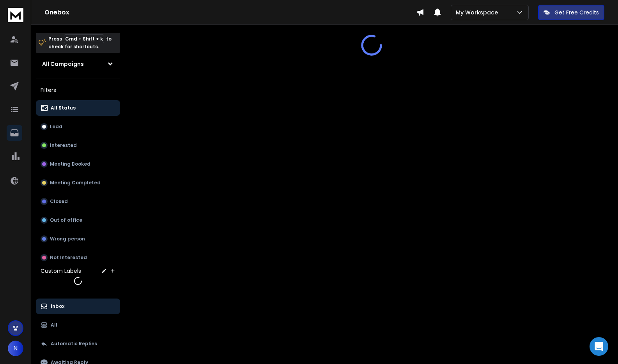  What do you see at coordinates (70, 164) in the screenshot?
I see `p: Meeting Booked` at bounding box center [70, 164].